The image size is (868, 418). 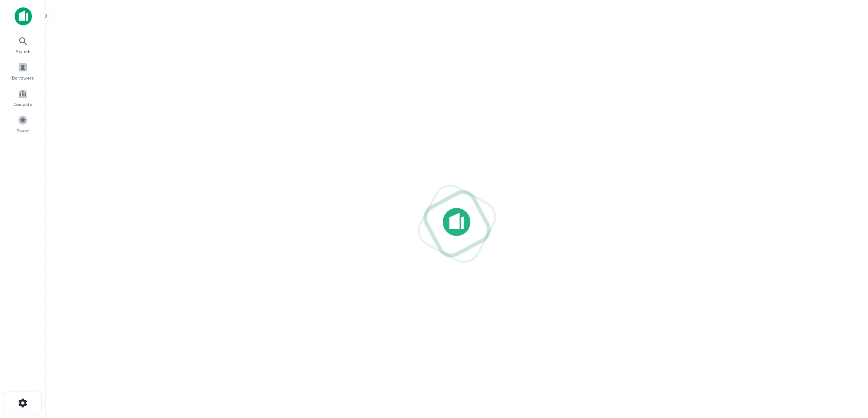 I want to click on a: Contacts, so click(x=23, y=97).